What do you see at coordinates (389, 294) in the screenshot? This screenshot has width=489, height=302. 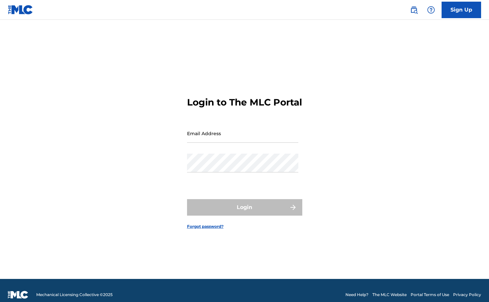 I see `a: The MLC Website` at bounding box center [389, 294].